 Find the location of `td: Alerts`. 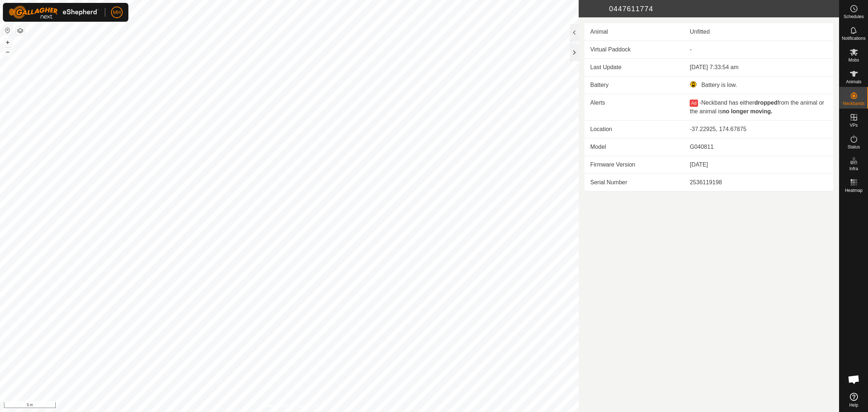

td: Alerts is located at coordinates (634, 107).